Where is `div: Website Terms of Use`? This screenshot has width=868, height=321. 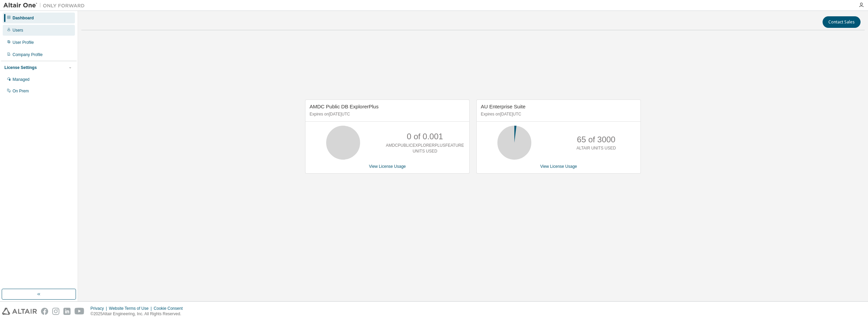
div: Website Terms of Use is located at coordinates (131, 308).